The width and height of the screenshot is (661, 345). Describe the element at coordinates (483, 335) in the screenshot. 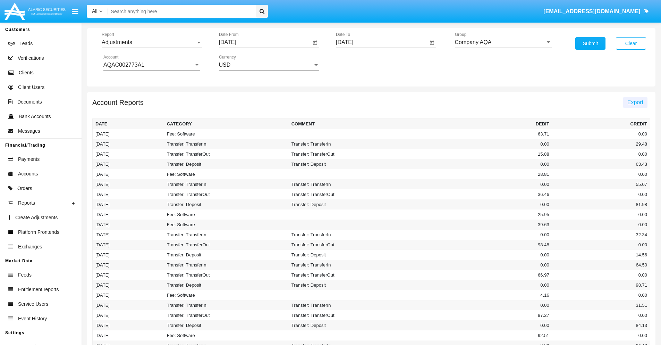

I see `td: 92.51` at that location.